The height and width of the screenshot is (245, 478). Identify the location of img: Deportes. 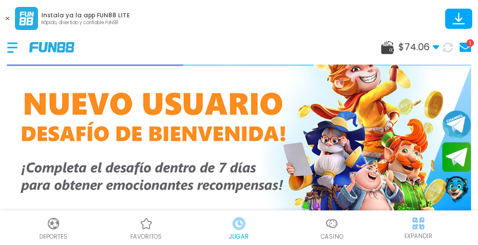
(54, 223).